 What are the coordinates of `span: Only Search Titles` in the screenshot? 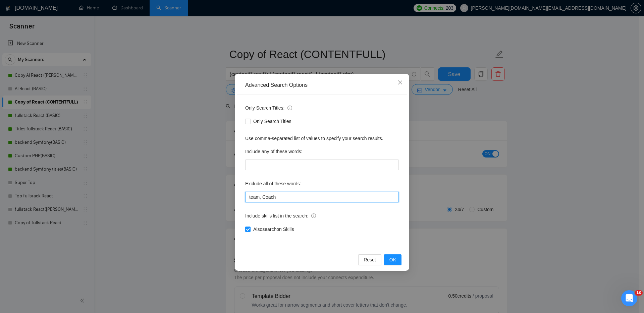 It's located at (272, 122).